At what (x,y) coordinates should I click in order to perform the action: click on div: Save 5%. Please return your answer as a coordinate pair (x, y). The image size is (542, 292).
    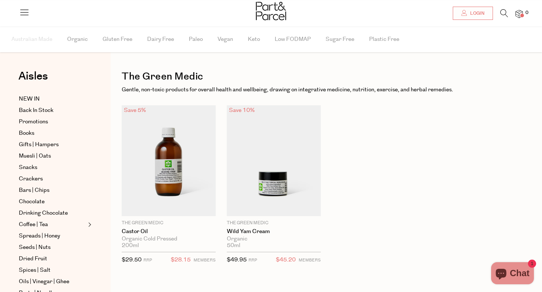
    Looking at the image, I should click on (135, 110).